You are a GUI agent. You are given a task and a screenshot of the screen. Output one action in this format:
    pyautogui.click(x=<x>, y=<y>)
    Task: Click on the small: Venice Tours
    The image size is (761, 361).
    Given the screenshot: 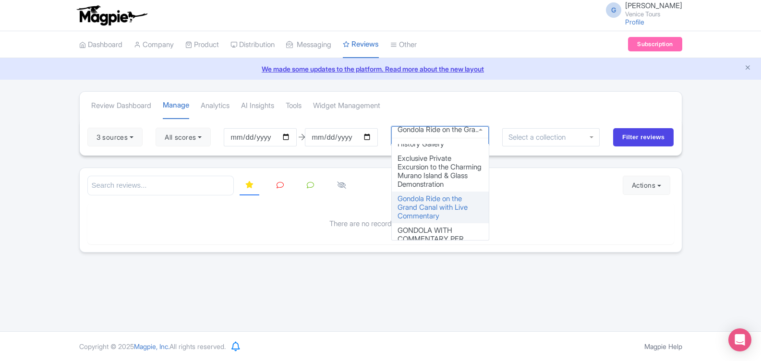 What is the action you would take?
    pyautogui.click(x=654, y=14)
    